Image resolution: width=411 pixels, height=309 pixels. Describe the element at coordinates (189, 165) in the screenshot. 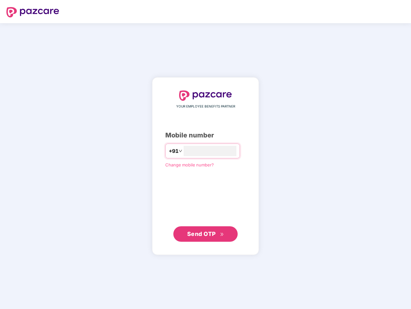

I see `span: Change mobile number?` at that location.